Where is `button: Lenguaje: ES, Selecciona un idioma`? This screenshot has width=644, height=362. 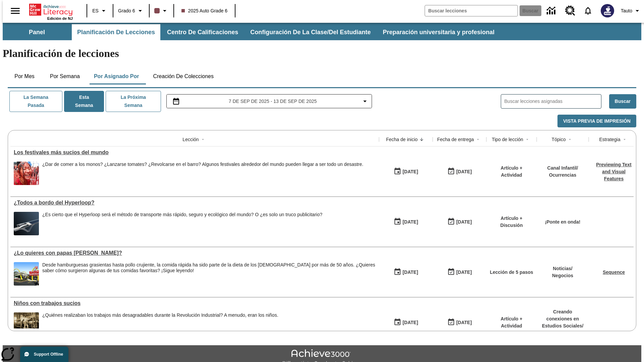
button: Lenguaje: ES, Selecciona un idioma is located at coordinates (100, 11).